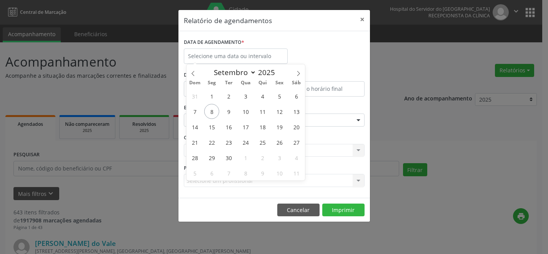 The height and width of the screenshot is (254, 548). Describe the element at coordinates (298, 210) in the screenshot. I see `button: Cancelar` at that location.